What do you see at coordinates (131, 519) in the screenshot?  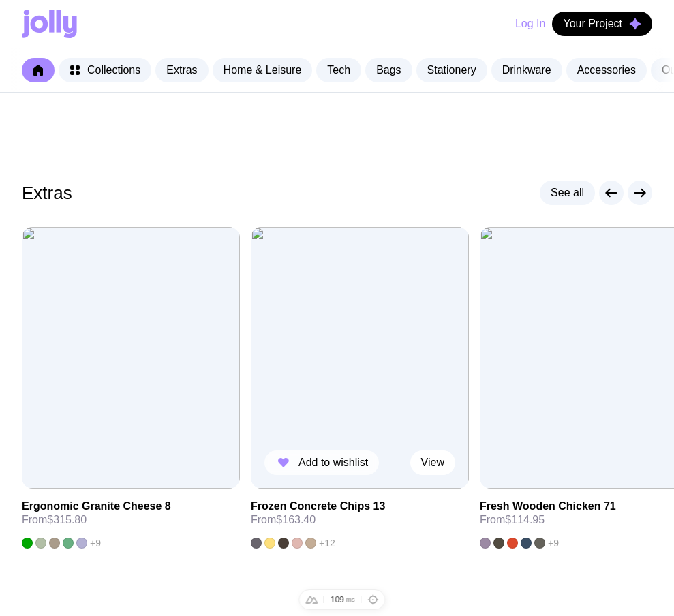 I see `a: Ergonomic Granite Cheese 8From$315.80+9` at bounding box center [131, 519].